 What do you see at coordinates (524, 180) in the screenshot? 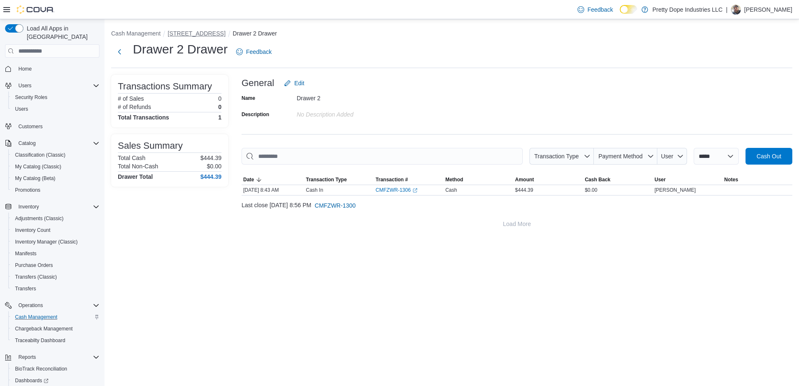
I see `span: Amount` at bounding box center [524, 180].